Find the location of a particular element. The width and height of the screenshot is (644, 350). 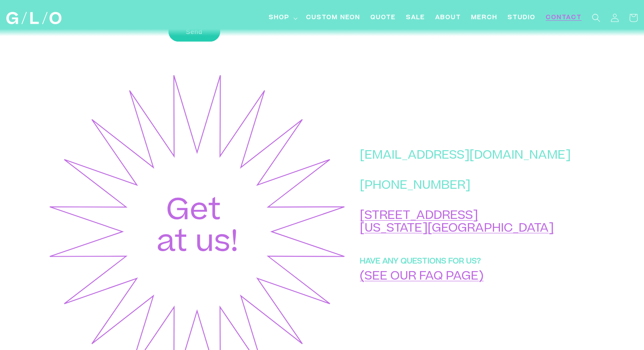

a: Merch is located at coordinates (485, 18).